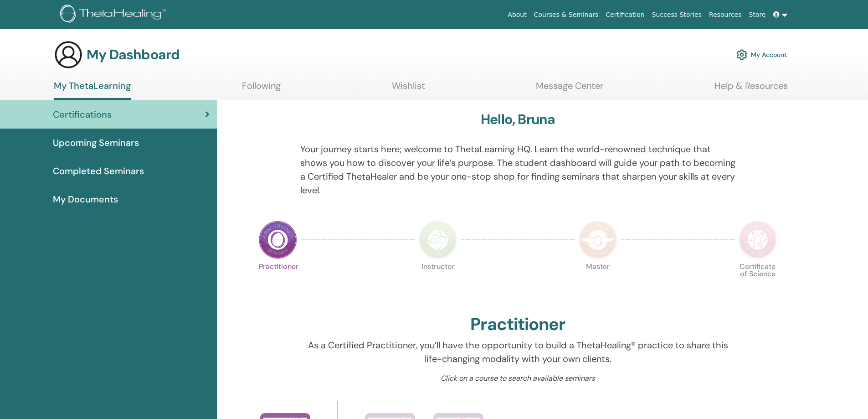  I want to click on p: Certificate of Science, so click(758, 283).